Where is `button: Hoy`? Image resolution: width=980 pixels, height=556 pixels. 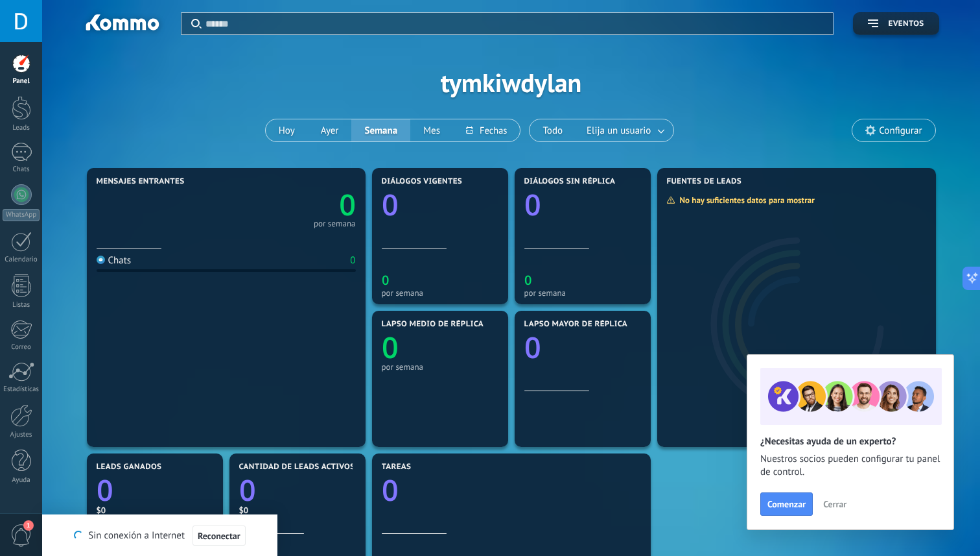 button: Hoy is located at coordinates (287, 131).